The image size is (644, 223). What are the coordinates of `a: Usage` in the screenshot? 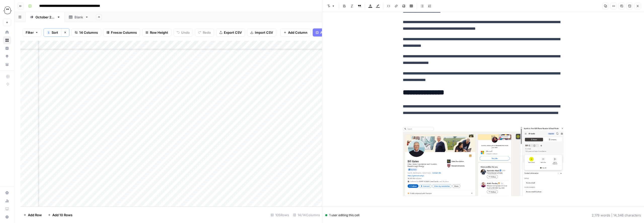 It's located at (7, 201).